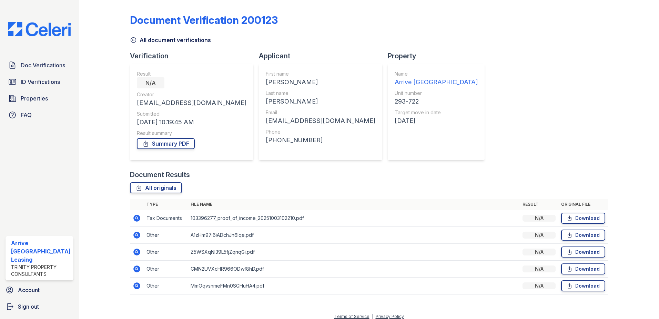 This screenshot has height=319, width=659. Describe the element at coordinates (39, 306) in the screenshot. I see `button: Sign out` at that location.